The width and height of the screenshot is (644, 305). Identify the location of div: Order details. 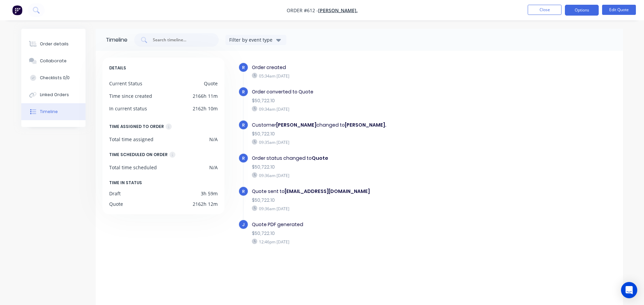
(54, 44).